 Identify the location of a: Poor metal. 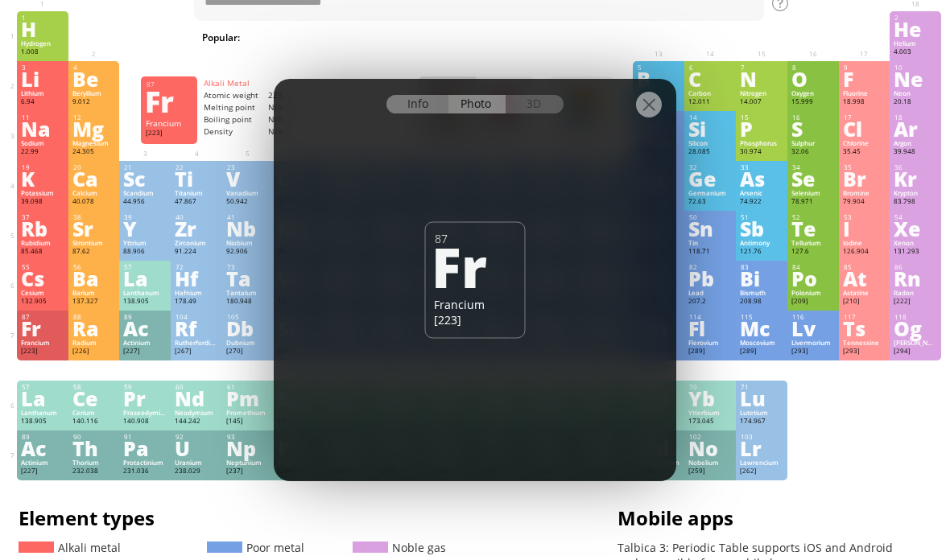
(255, 547).